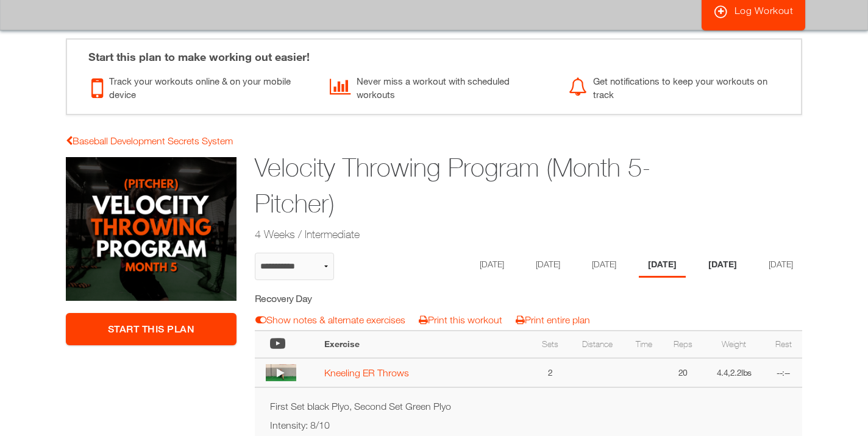  What do you see at coordinates (330, 320) in the screenshot?
I see `a: Show notes & alternate exercises` at bounding box center [330, 320].